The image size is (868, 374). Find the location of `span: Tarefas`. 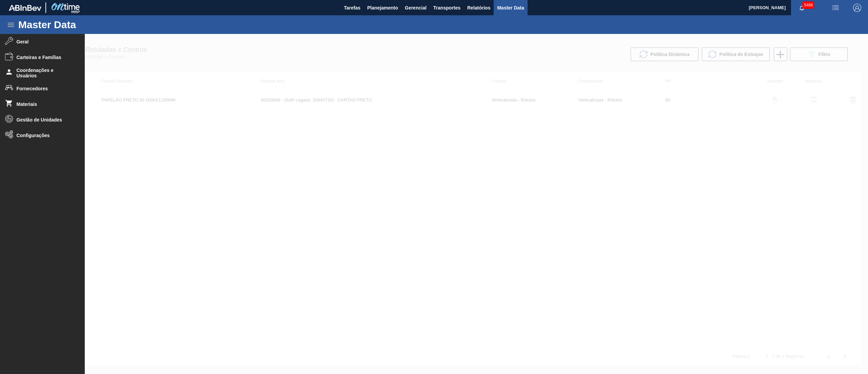

span: Tarefas is located at coordinates (352, 8).